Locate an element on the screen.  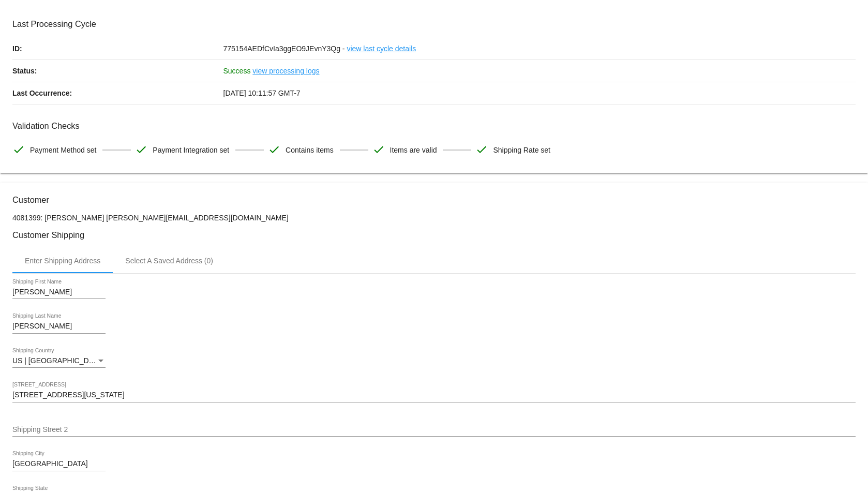
h3: Customer is located at coordinates (434, 200).